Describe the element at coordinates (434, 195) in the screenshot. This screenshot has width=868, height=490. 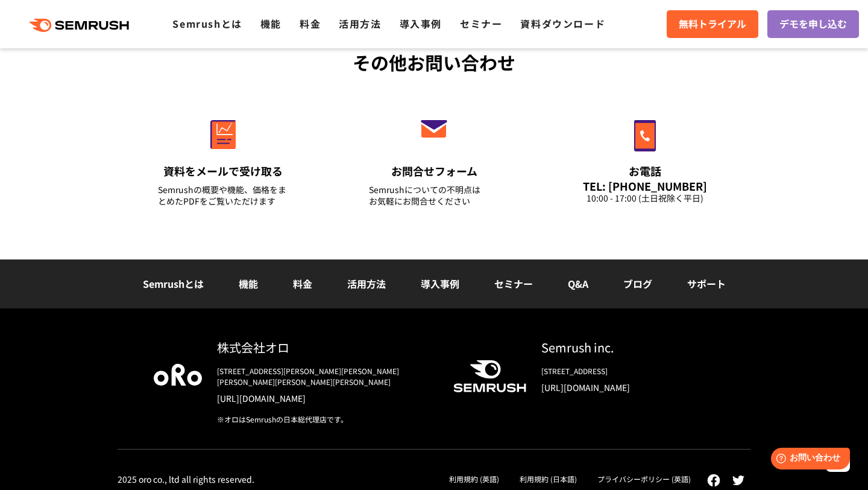
I see `div: Semrushについての不明点は お気軽にお問合せください` at that location.